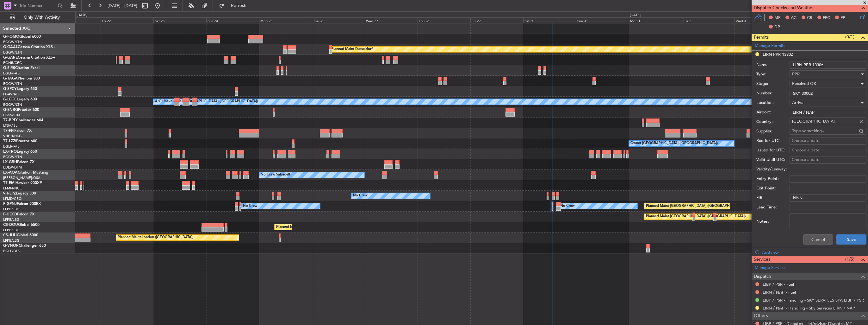 The width and height of the screenshot is (868, 325). What do you see at coordinates (818, 240) in the screenshot?
I see `button: Cancel` at bounding box center [818, 240].